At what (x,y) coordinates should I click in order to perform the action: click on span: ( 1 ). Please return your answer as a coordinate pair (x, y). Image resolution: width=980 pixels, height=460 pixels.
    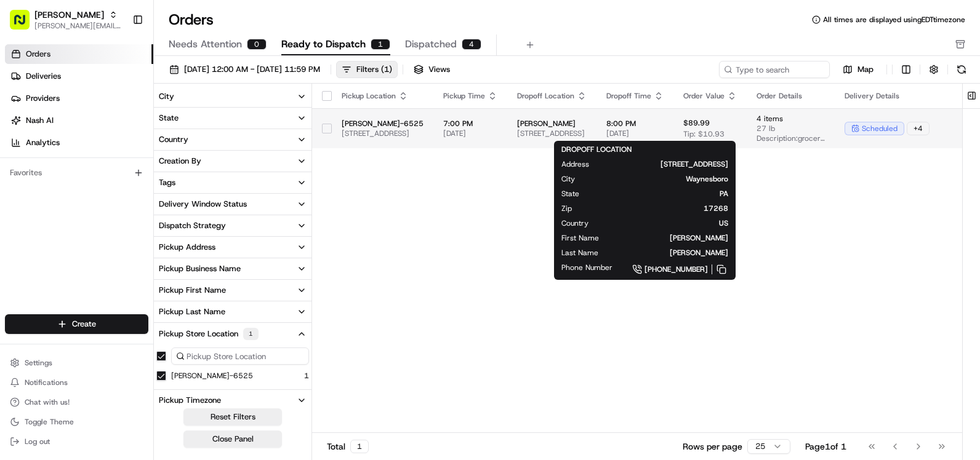
    Looking at the image, I should click on (387, 69).